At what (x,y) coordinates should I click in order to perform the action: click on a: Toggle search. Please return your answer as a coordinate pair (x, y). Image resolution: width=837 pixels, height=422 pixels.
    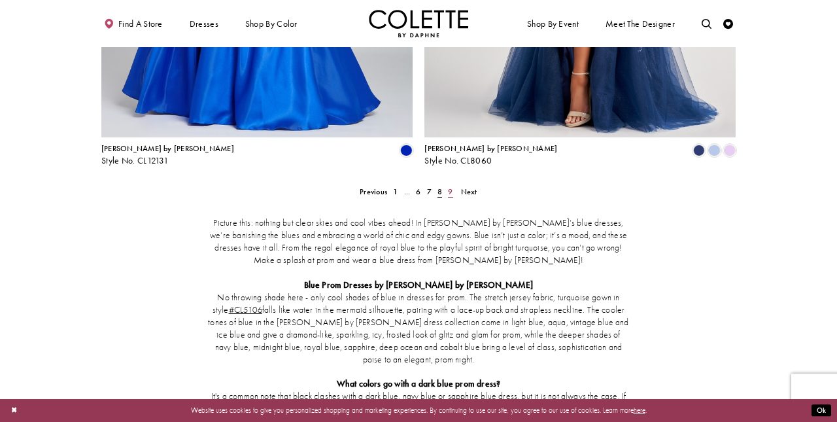
    Looking at the image, I should click on (706, 24).